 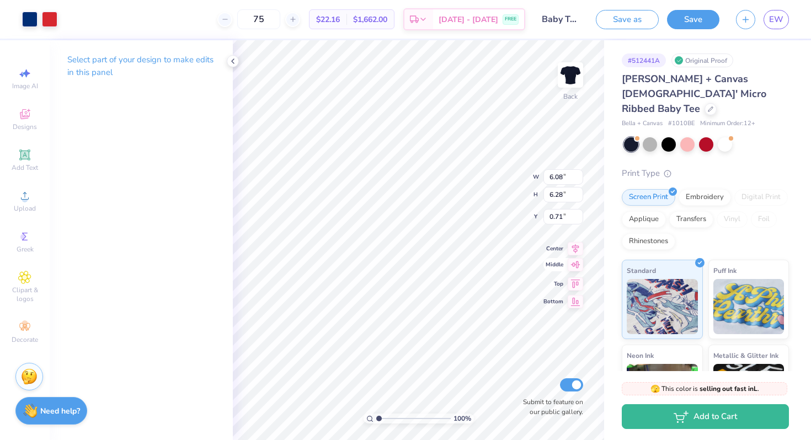 What do you see at coordinates (763, 220) in the screenshot?
I see `div: Foil` at bounding box center [763, 220].